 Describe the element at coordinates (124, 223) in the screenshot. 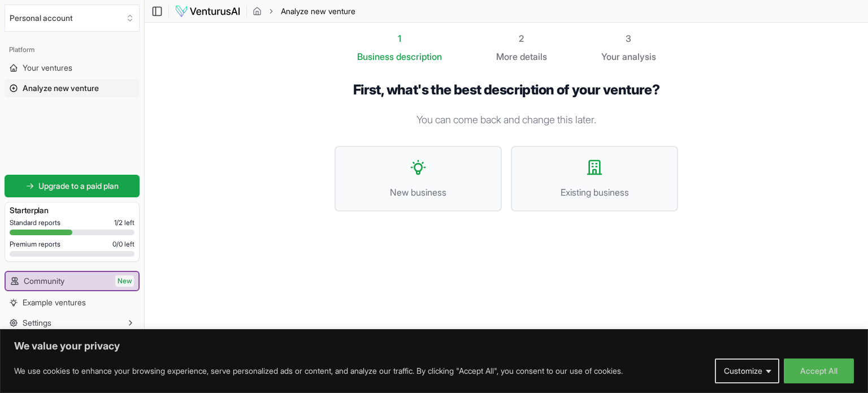

I see `span: 1 / 2 left` at that location.